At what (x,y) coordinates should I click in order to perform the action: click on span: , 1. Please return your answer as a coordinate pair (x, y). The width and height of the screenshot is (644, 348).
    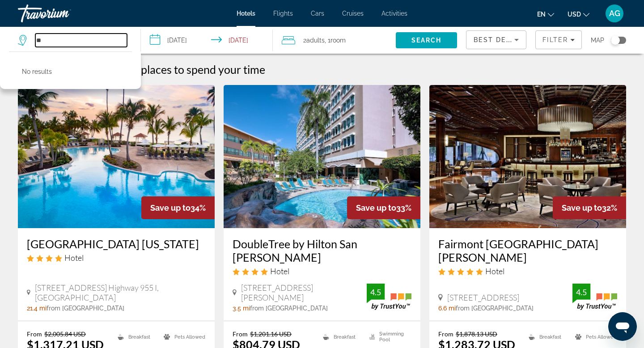
    Looking at the image, I should click on (335, 40).